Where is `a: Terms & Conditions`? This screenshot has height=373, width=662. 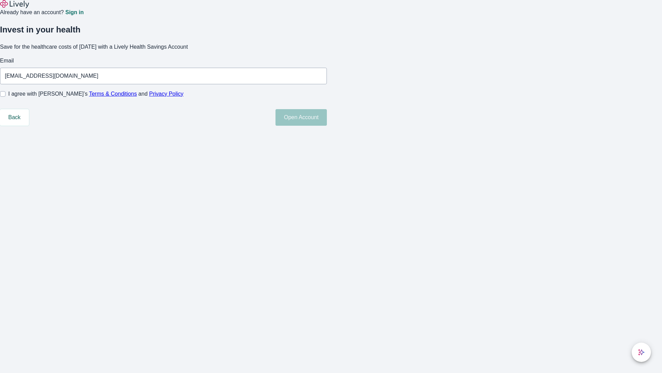
a: Terms & Conditions is located at coordinates (113, 93).